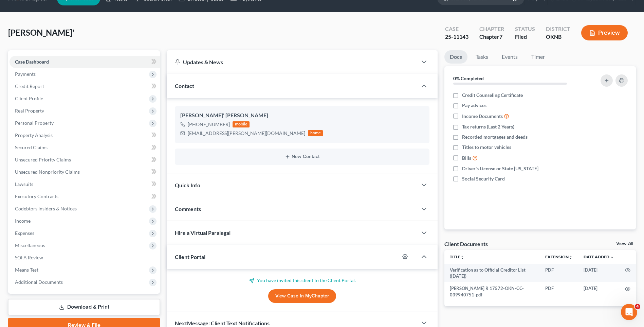 The width and height of the screenshot is (644, 327). What do you see at coordinates (29, 111) in the screenshot?
I see `span: Real Property` at bounding box center [29, 111].